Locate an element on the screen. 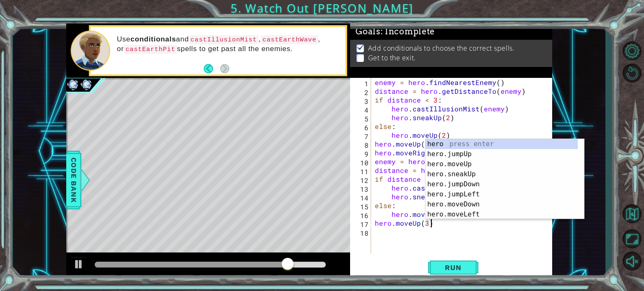  div: 13 is located at coordinates (362, 189).